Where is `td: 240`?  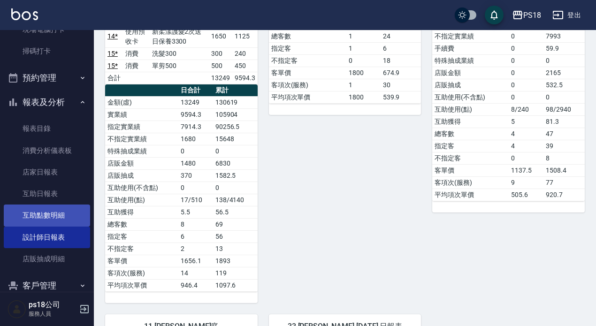 td: 240 is located at coordinates (245, 53).